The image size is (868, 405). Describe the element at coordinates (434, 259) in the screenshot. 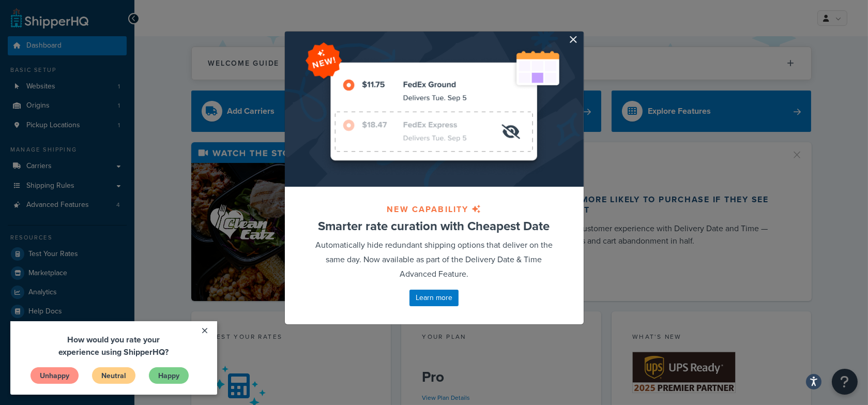

I see `p: Automatically hide redundant shipping options that deliver on the same day. Now available as part...` at that location.